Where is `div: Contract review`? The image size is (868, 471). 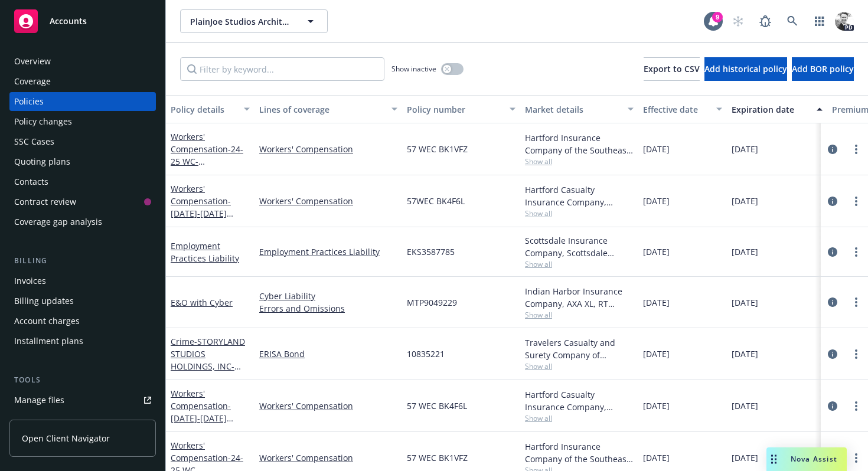 div: Contract review is located at coordinates (45, 202).